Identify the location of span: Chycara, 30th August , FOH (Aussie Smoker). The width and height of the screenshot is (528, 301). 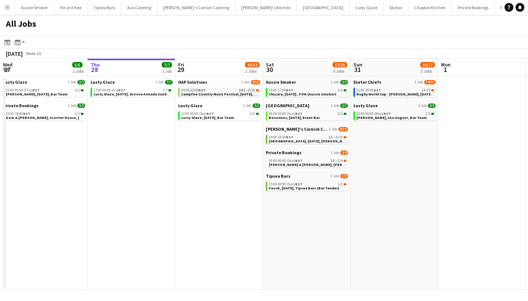
(303, 94).